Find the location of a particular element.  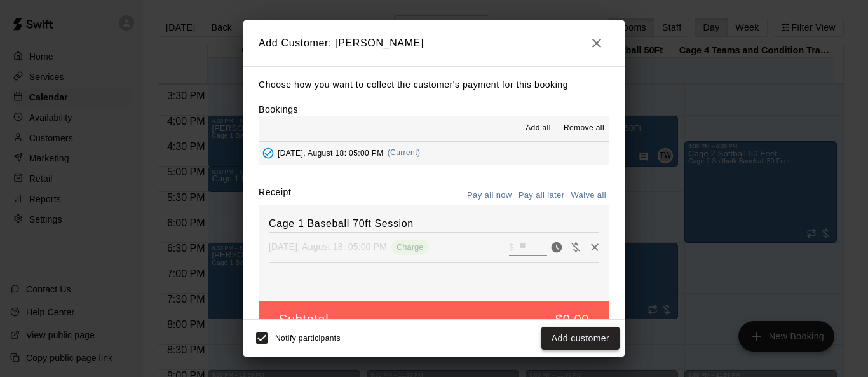

button: Remove all is located at coordinates (584, 128).